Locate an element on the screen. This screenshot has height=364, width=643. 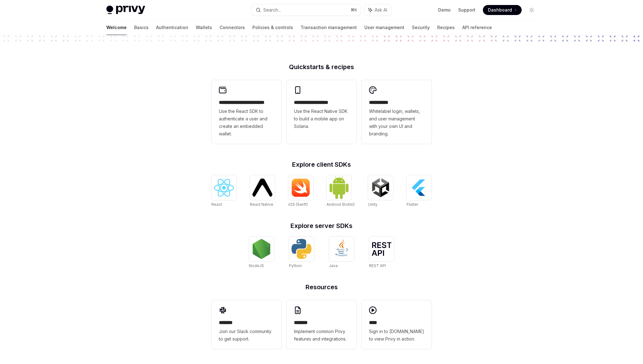
img: Java is located at coordinates (341, 249).